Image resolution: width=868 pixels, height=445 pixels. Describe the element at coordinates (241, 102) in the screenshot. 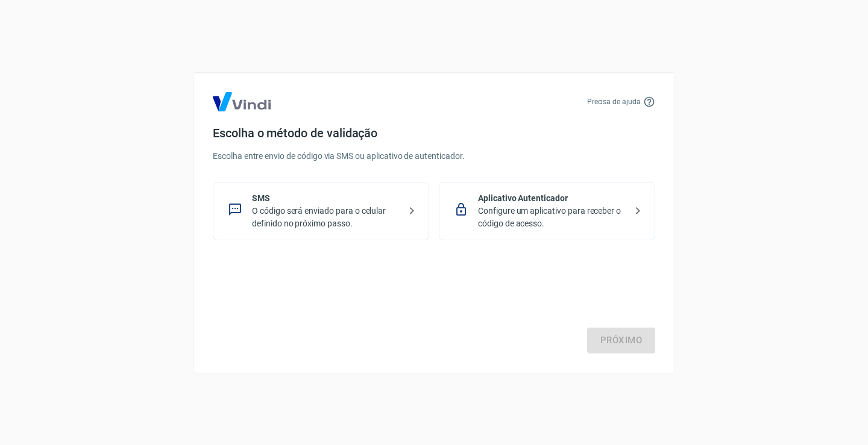

I see `img: Logo Vind` at that location.